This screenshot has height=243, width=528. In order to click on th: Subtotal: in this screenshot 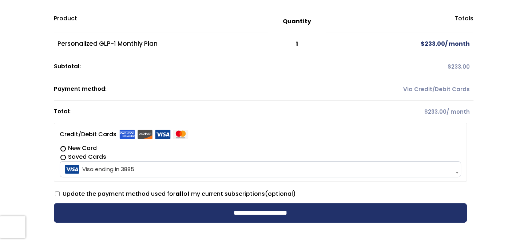, I will do `click(190, 67)`.